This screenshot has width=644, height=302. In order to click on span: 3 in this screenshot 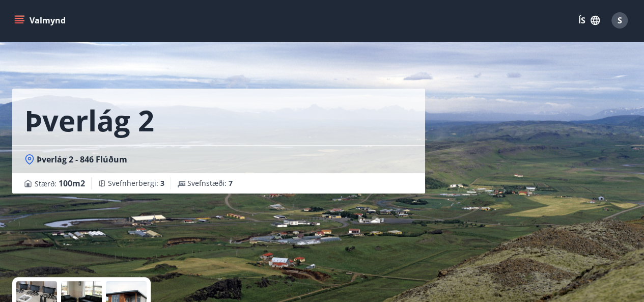, I will do `click(162, 183)`.